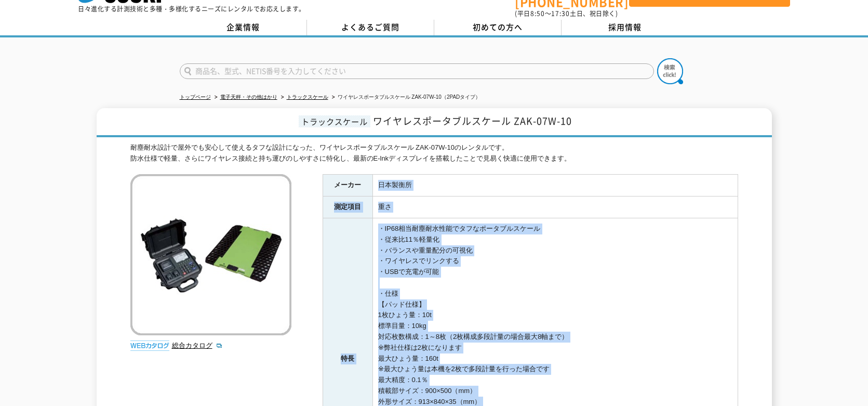  What do you see at coordinates (497, 28) in the screenshot?
I see `a: 初めての方へ` at bounding box center [497, 28].